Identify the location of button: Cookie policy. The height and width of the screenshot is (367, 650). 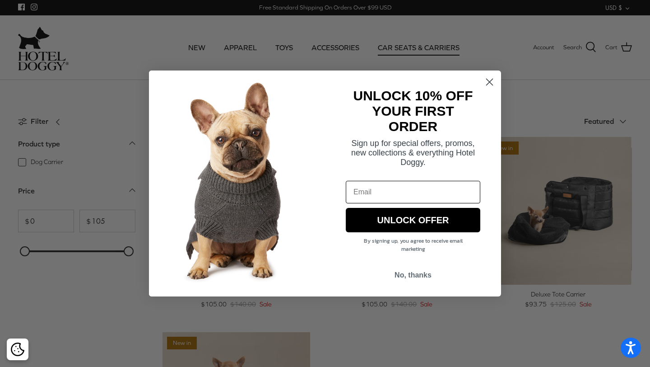
(17, 349).